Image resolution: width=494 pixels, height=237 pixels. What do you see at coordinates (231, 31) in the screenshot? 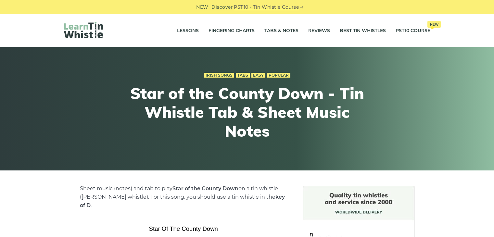
I see `a: Fingering Charts` at bounding box center [231, 31].